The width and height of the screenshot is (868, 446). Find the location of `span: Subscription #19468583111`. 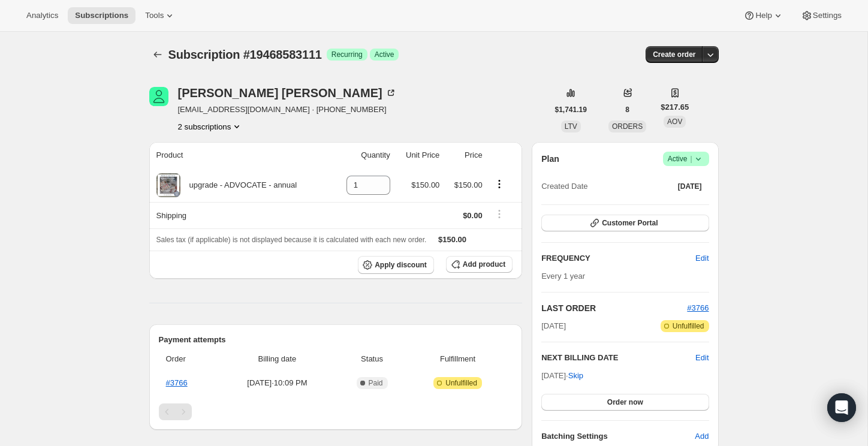

span: Subscription #19468583111 is located at coordinates (245, 55).